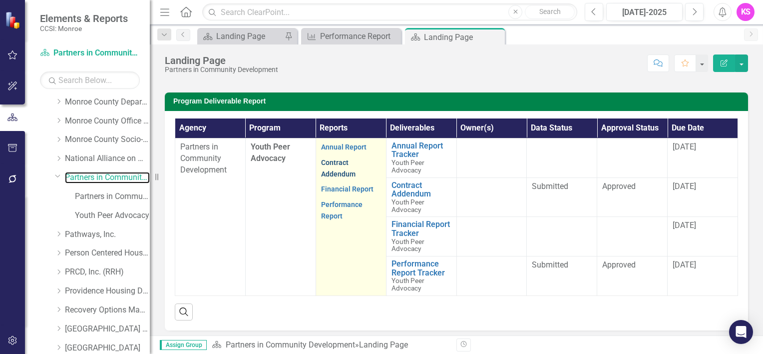 The image size is (763, 354). What do you see at coordinates (107, 234) in the screenshot?
I see `a: Pathways, Inc.` at bounding box center [107, 234].